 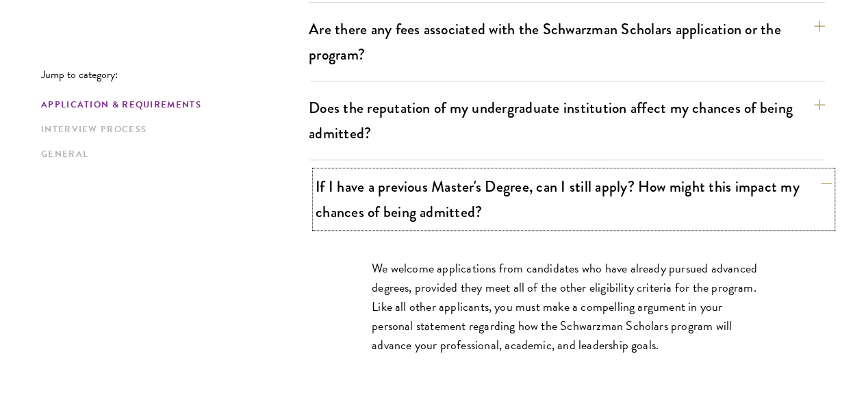 I want to click on a: General, so click(x=170, y=154).